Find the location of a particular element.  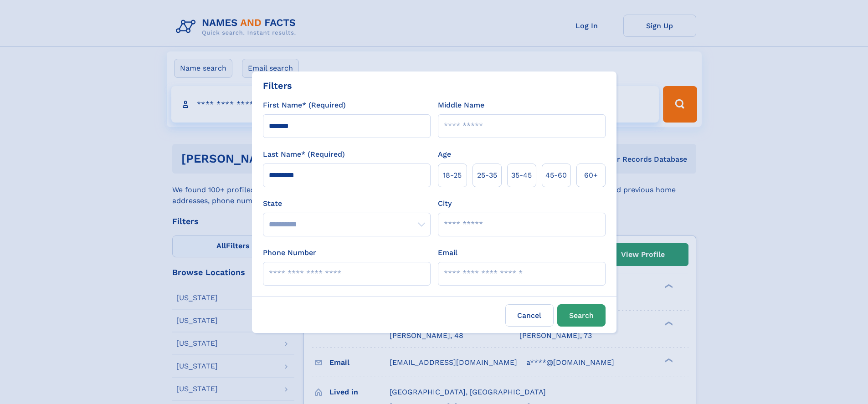

label: Age is located at coordinates (444, 154).